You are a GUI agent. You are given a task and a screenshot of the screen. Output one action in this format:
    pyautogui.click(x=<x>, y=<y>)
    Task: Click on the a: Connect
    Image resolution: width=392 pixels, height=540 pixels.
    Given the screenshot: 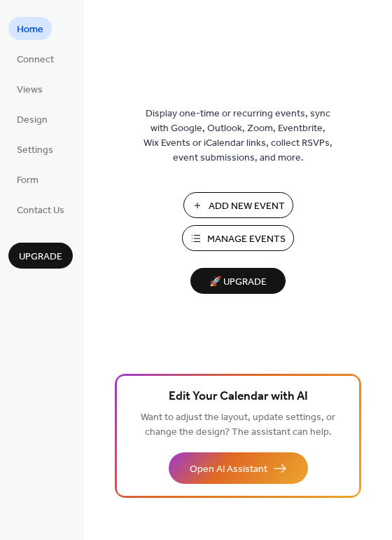 What is the action you would take?
    pyautogui.click(x=35, y=59)
    